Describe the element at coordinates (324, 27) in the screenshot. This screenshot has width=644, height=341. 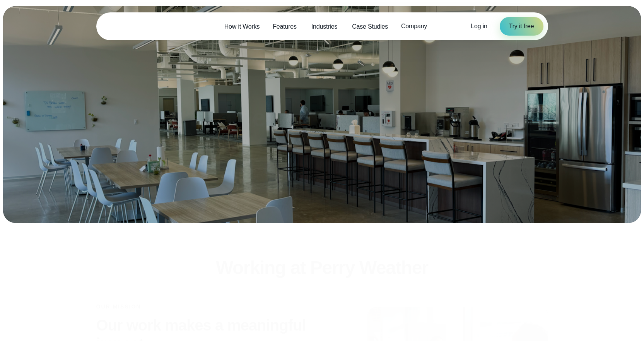
I see `span: Industries` at that location.